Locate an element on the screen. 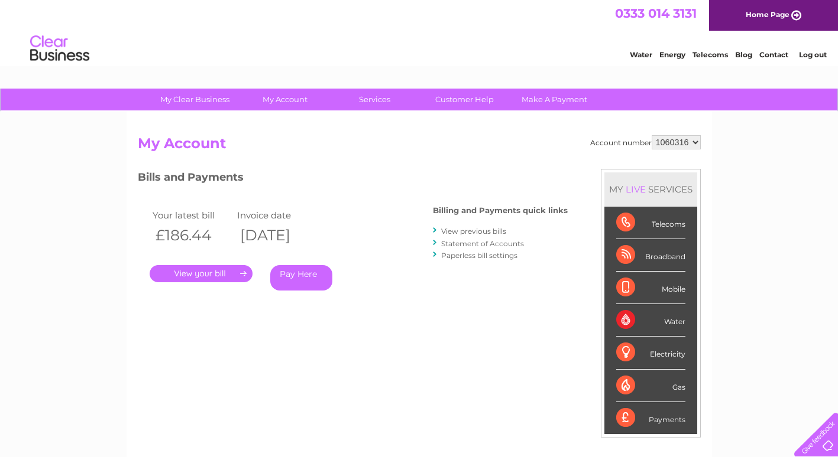  a: My Clear Business is located at coordinates (194, 99).